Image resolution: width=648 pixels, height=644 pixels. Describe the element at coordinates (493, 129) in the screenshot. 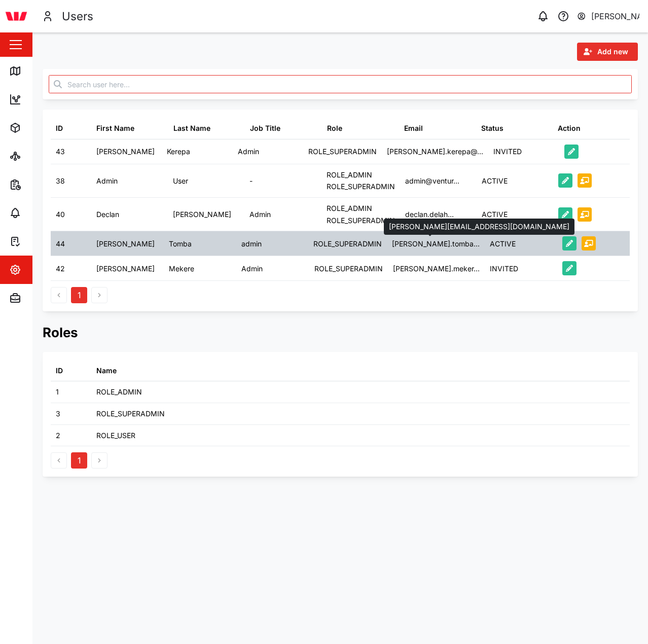

I see `div: Status` at that location.